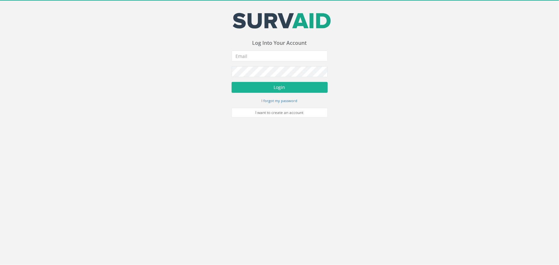 This screenshot has width=559, height=265. I want to click on input: Email, so click(279, 56).